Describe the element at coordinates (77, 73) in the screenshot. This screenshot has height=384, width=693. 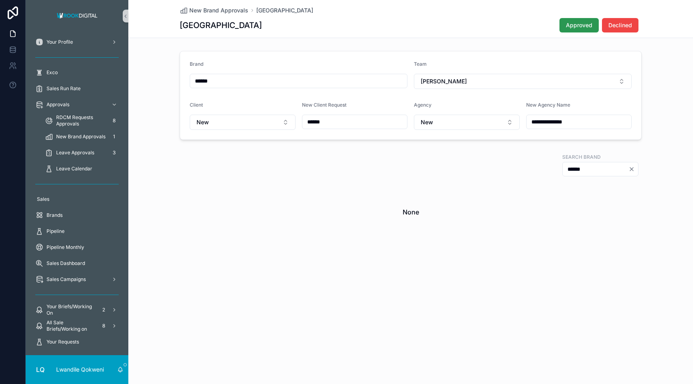
I see `a: Exco` at that location.